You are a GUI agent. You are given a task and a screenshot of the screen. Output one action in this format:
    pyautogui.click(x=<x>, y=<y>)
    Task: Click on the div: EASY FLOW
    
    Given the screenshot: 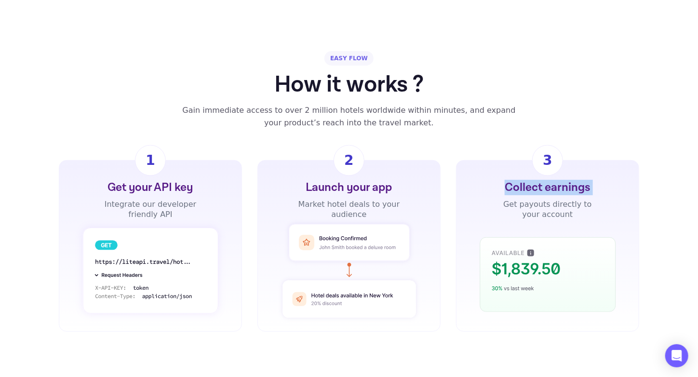 What is the action you would take?
    pyautogui.click(x=349, y=58)
    